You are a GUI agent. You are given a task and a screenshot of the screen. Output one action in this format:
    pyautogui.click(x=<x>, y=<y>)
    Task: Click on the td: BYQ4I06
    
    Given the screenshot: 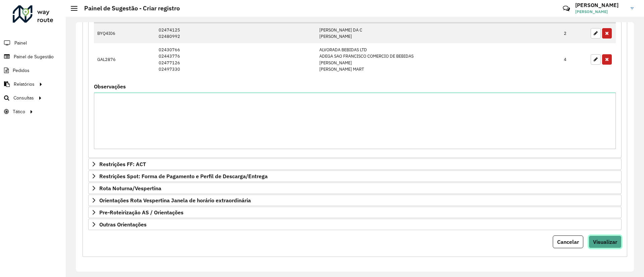 What is the action you would take?
    pyautogui.click(x=124, y=33)
    